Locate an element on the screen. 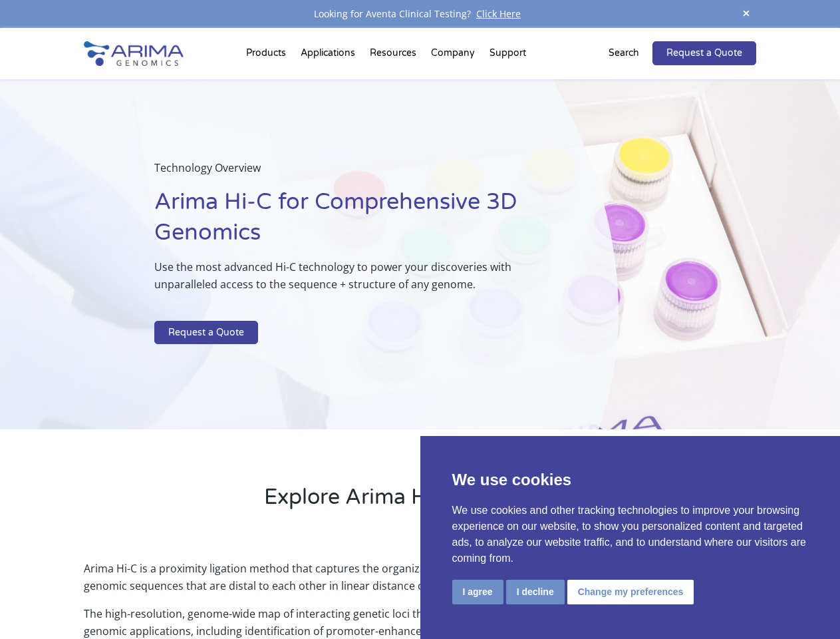 The image size is (840, 639). button: Change my preferences is located at coordinates (631, 592).